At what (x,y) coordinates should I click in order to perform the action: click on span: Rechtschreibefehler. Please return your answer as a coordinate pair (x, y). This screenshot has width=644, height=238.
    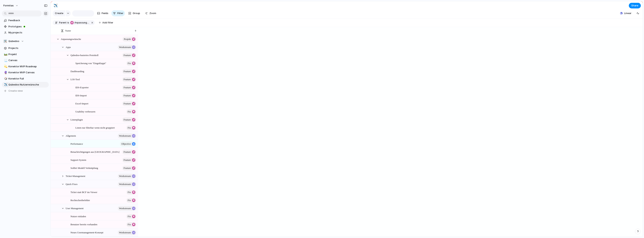
    Looking at the image, I should click on (80, 200).